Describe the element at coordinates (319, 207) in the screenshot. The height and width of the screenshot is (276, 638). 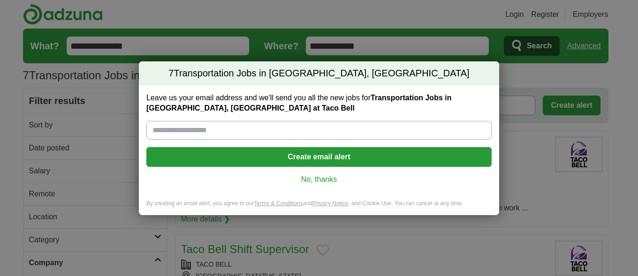
I see `div: By creating an email alert, you agree to our and , and Cookie Use. You can cancel at any time.` at that location.